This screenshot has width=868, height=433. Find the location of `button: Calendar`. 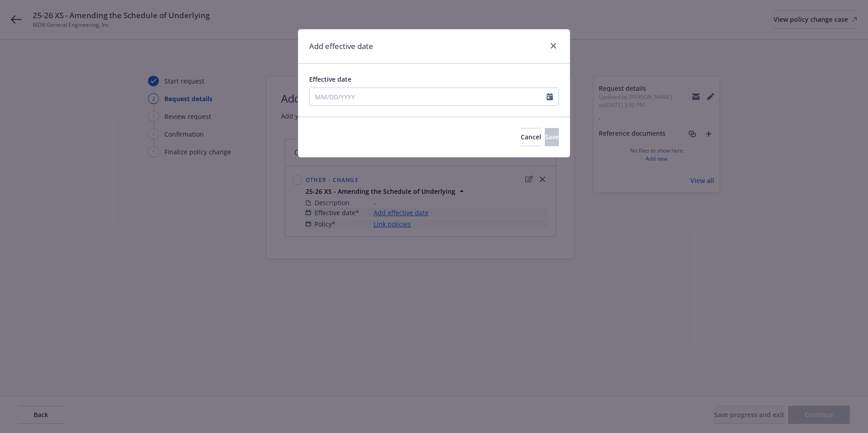

button: Calendar is located at coordinates (550, 97).